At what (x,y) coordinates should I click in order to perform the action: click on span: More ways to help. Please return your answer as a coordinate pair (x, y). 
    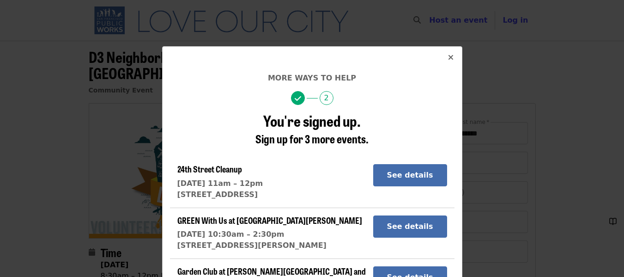
    Looking at the image, I should click on (312, 78).